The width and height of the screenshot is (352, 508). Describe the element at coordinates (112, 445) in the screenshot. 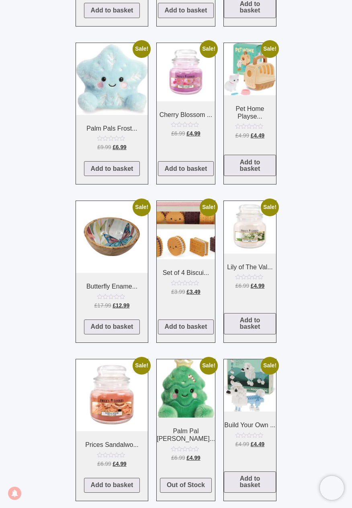

I see `h2: Prices Sandalwo...` at that location.